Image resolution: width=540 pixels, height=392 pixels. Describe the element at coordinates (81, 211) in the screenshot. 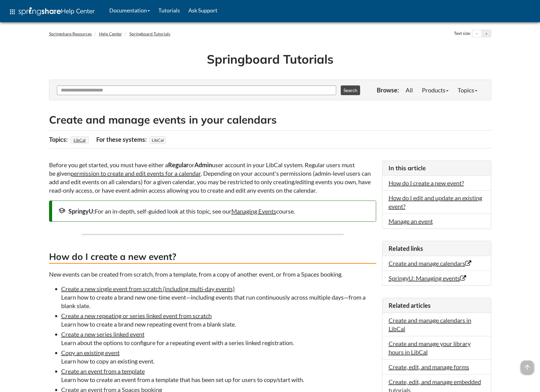

I see `strong: SpringyU:` at that location.